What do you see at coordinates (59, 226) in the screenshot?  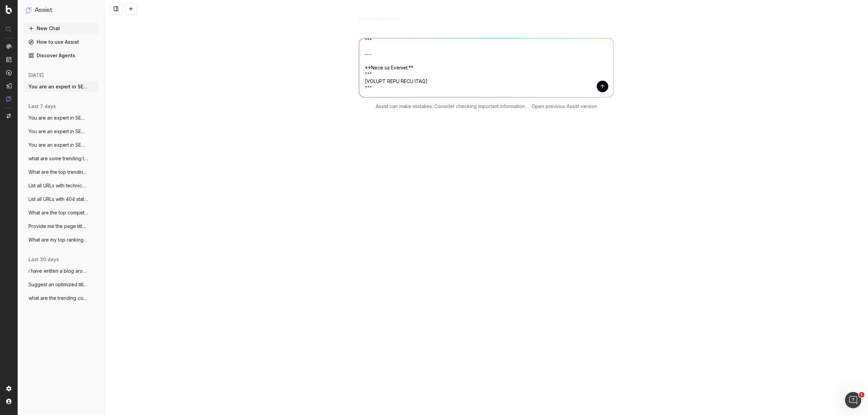 I see `span: Provide me the page title and a table of` at bounding box center [59, 226].